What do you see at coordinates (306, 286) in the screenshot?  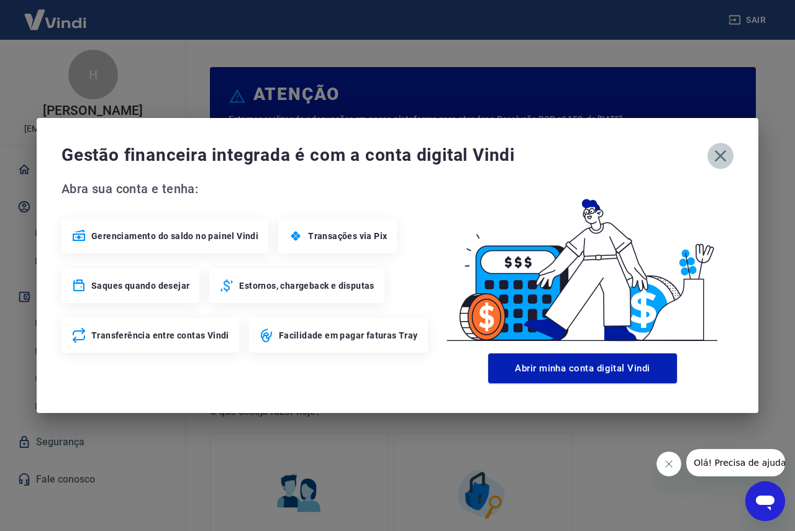 I see `span: Estornos, chargeback e disputas` at bounding box center [306, 286].